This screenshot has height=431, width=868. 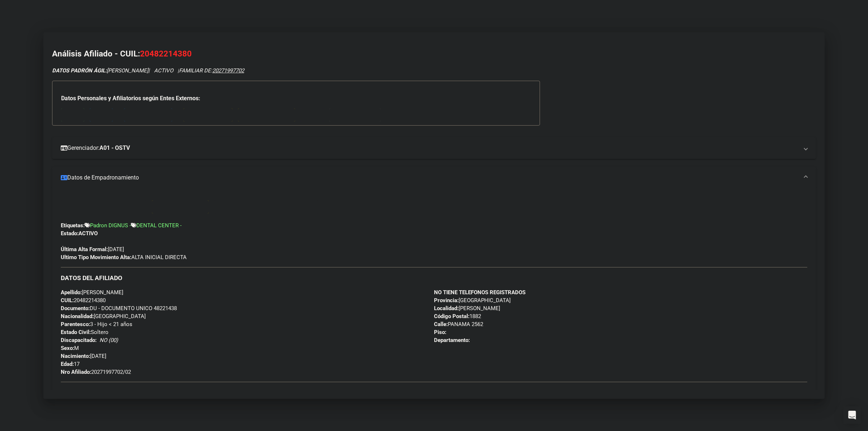 I want to click on strong: Parentesco:, so click(x=75, y=324).